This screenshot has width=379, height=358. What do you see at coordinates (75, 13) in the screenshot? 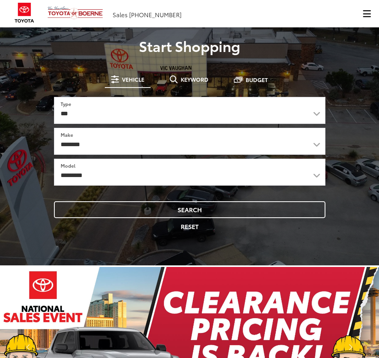
I see `img: Vic Vaughan Toyota of Boerne` at bounding box center [75, 13].